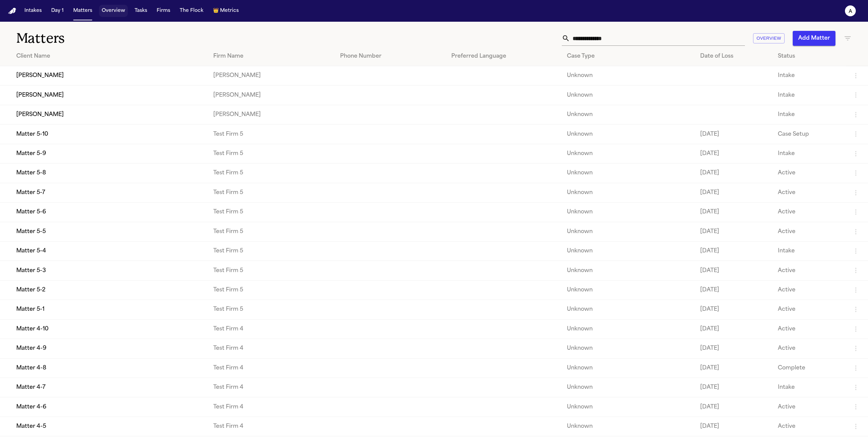  What do you see at coordinates (192, 11) in the screenshot?
I see `button: The Flock` at bounding box center [192, 11].